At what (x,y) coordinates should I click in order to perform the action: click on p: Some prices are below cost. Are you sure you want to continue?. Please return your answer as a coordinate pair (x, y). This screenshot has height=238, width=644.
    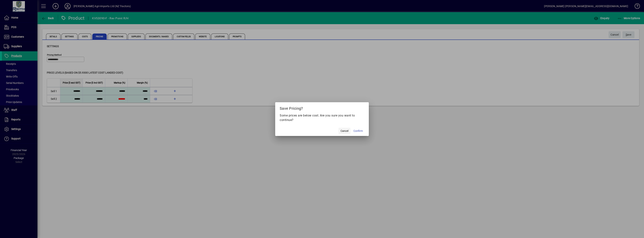
    Looking at the image, I should click on (322, 118).